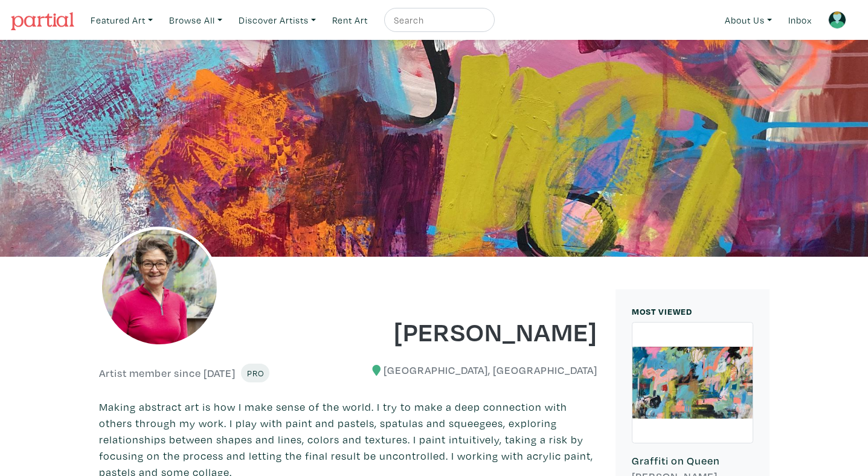  Describe the element at coordinates (121, 20) in the screenshot. I see `a: Featured Art` at that location.